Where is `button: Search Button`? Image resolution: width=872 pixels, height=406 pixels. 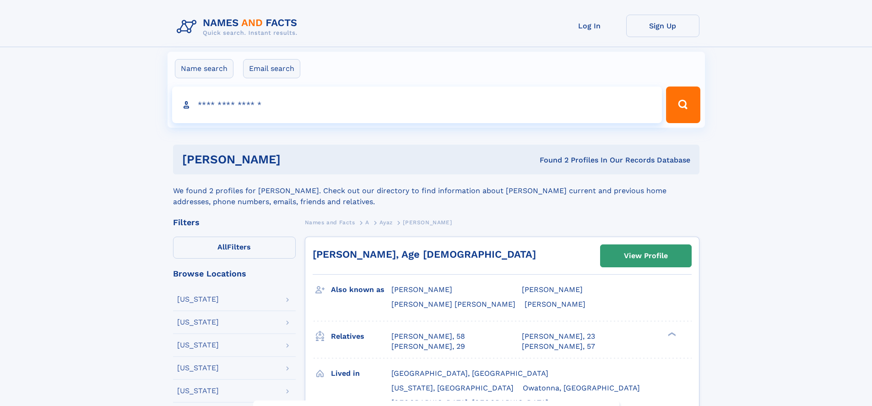
button: Search Button is located at coordinates (683, 105).